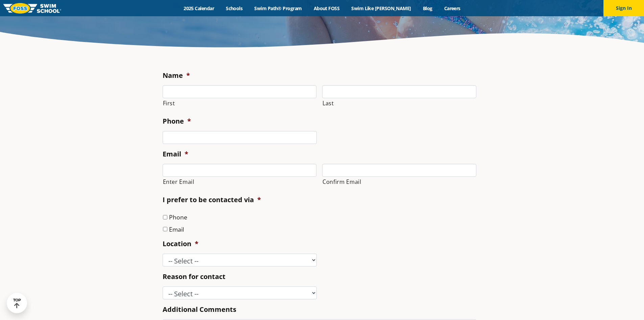  Describe the element at coordinates (176, 76) in the screenshot. I see `label: Name` at that location.